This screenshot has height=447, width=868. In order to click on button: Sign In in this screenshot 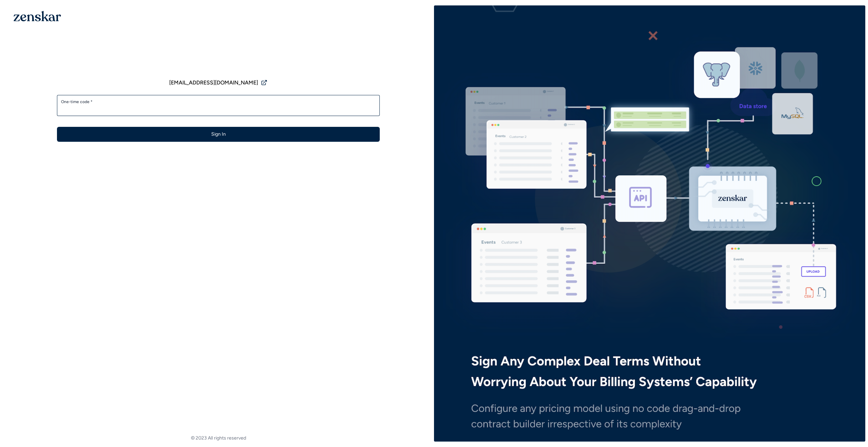, I will do `click(218, 134)`.